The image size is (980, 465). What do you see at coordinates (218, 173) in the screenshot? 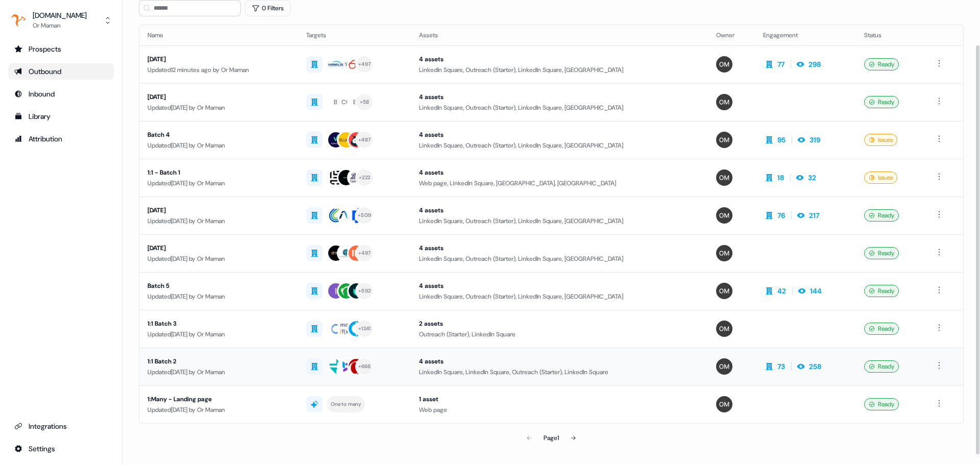
I see `div: 1:1 - Batch 1` at bounding box center [218, 173].